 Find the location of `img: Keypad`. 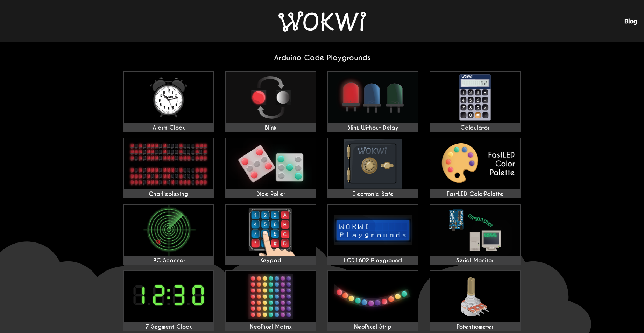

img: Keypad is located at coordinates (271, 231).